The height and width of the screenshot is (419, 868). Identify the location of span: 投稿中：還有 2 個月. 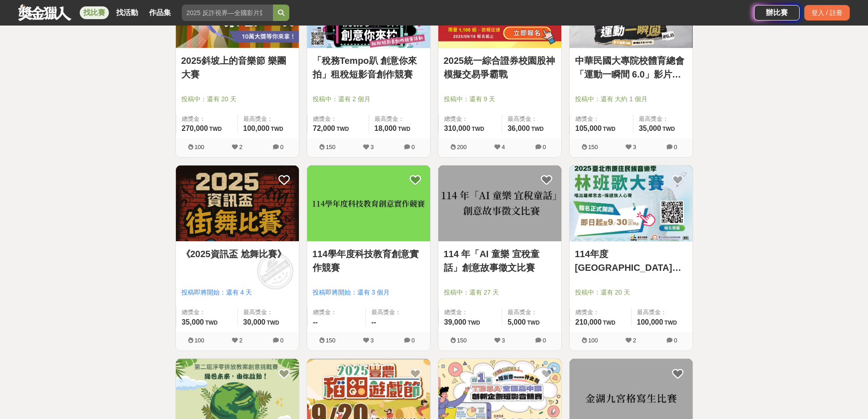
(369, 99).